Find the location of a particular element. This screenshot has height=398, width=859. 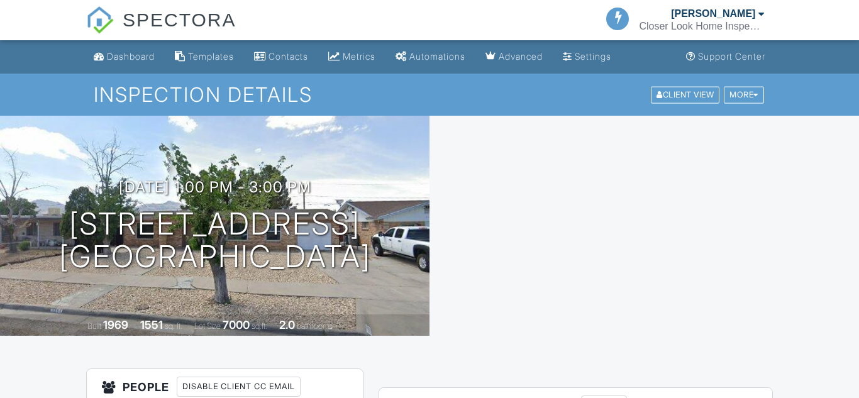

a: SPECTORA is located at coordinates (161, 30).